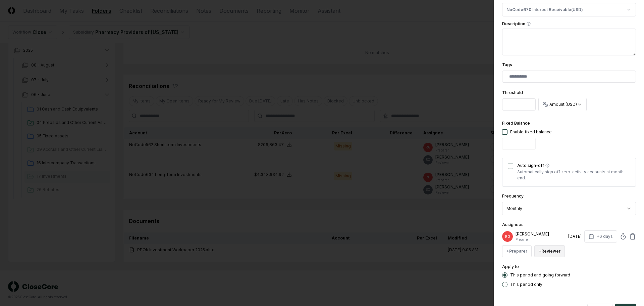 The height and width of the screenshot is (306, 644). Describe the element at coordinates (531, 132) in the screenshot. I see `div: Enable fixed balance` at that location.